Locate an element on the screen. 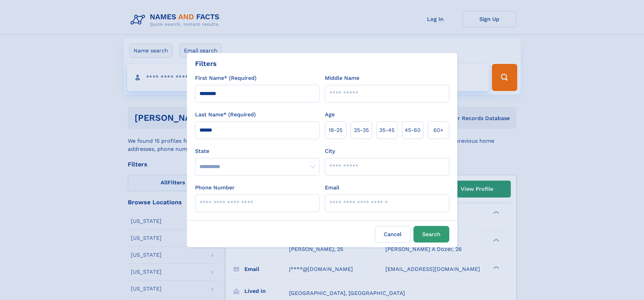 The height and width of the screenshot is (300, 644). label: Cancel is located at coordinates (393, 234).